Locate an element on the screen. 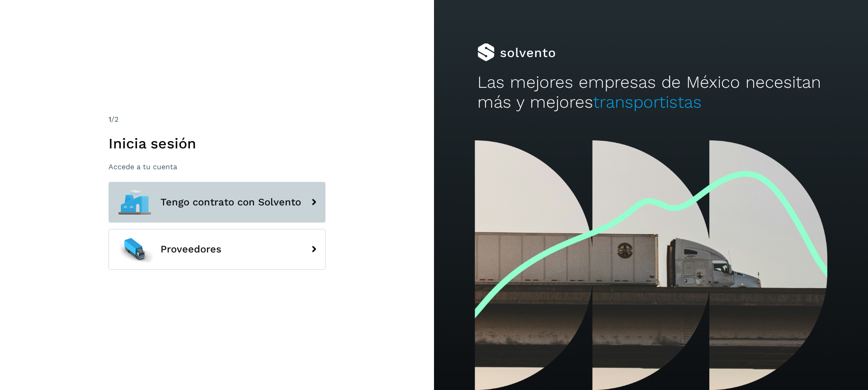 The height and width of the screenshot is (390, 868). span: Proveedores is located at coordinates (190, 249).